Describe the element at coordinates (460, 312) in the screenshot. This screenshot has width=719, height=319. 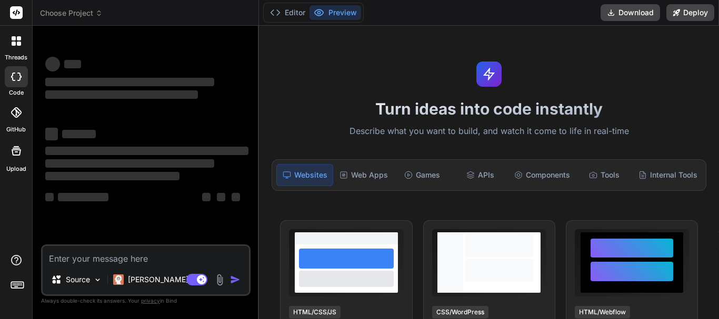
I see `div: CSS/WordPress` at that location.